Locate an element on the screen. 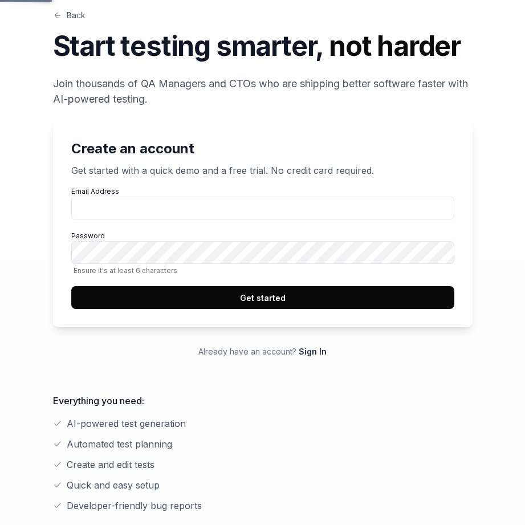 The image size is (525, 525). input: Email Address is located at coordinates (263, 208).